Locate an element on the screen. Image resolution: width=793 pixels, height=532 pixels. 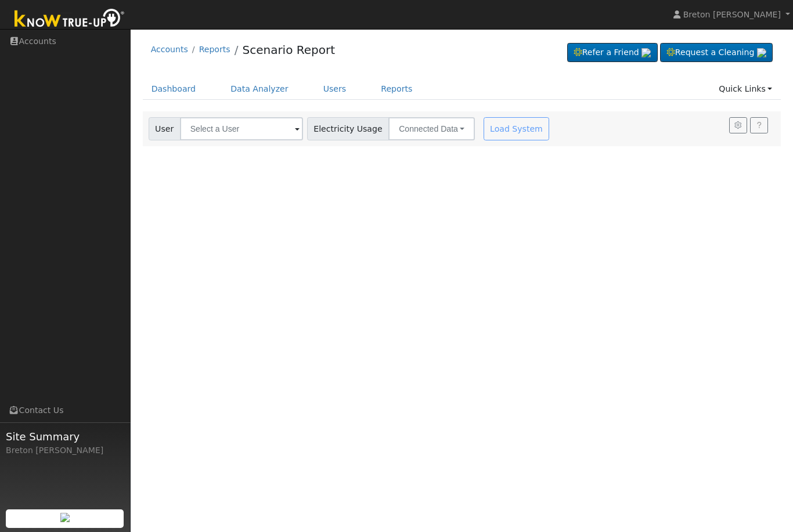
a: Scenario Report is located at coordinates (288, 50).